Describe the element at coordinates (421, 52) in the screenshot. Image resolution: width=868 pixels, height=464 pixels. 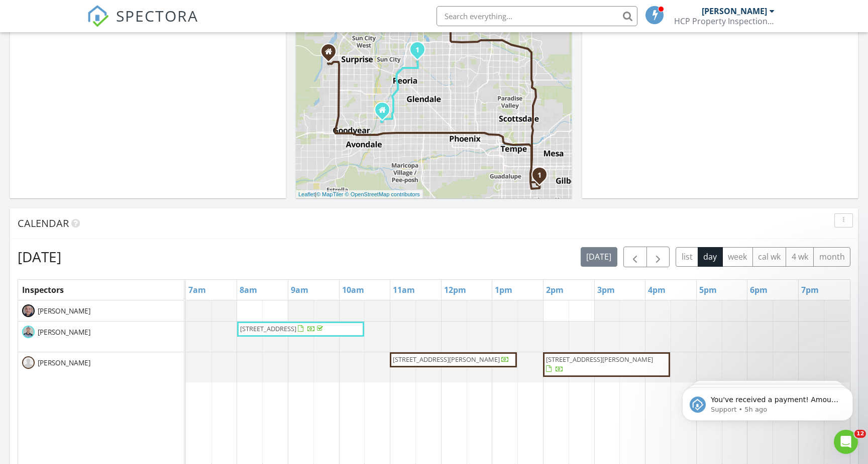
I see `div: 6758 W Caribbean Ln, Peoria, AZ 85381` at that location.